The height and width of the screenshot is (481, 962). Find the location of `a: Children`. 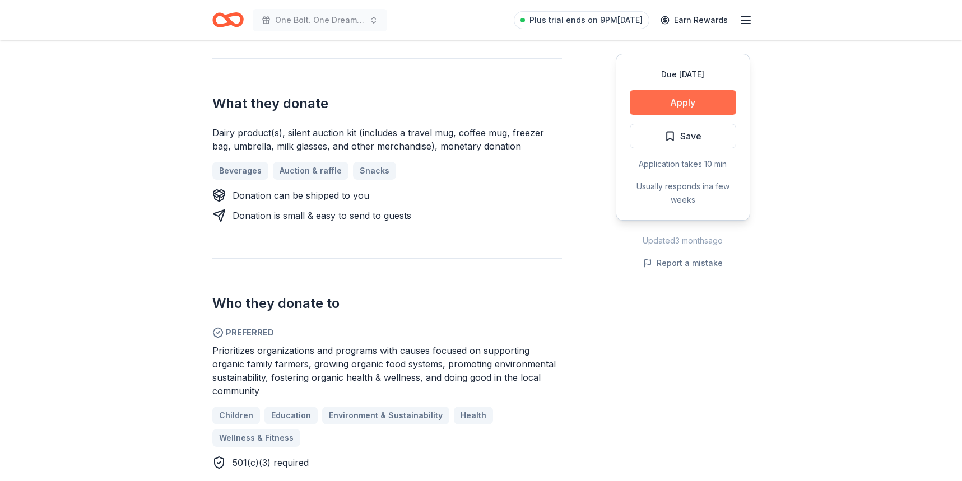

a: Children is located at coordinates (236, 416).